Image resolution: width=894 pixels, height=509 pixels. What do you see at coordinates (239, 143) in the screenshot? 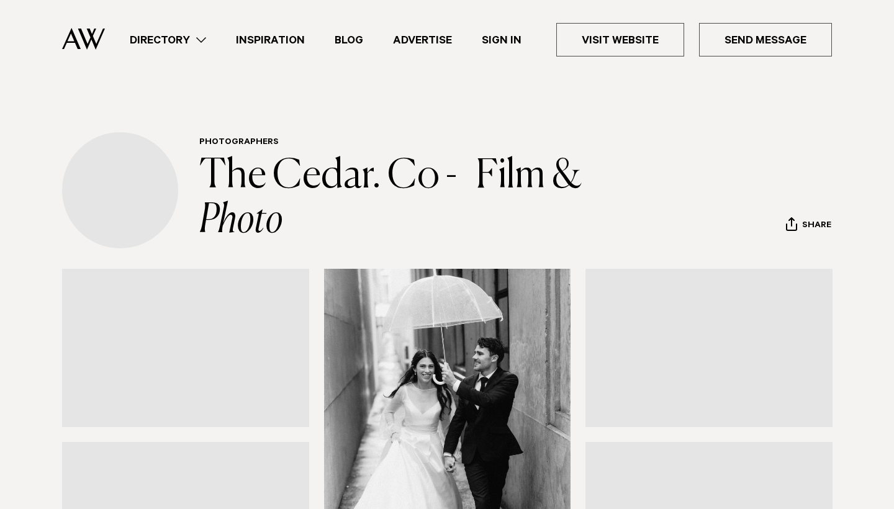
I see `a: Photographers` at bounding box center [239, 143].